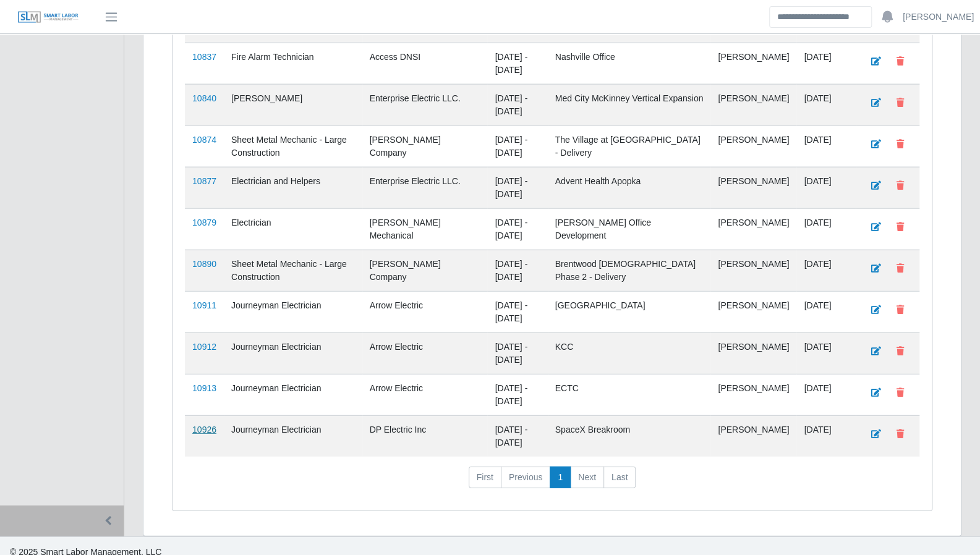  I want to click on a: 10912, so click(204, 346).